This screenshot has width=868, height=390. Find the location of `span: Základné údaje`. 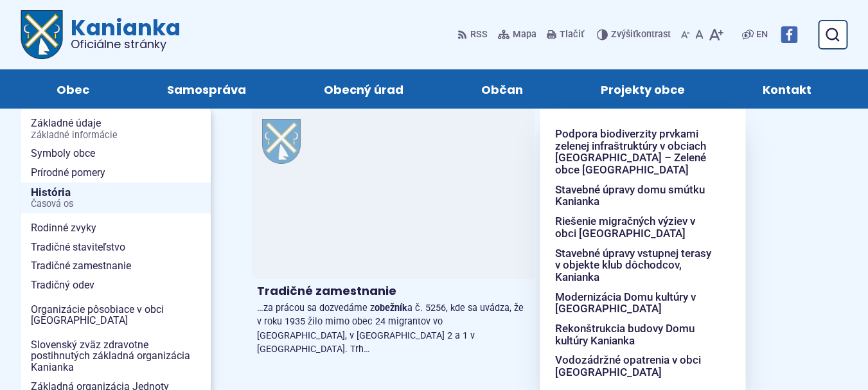

span: Základné údaje is located at coordinates (115, 129).